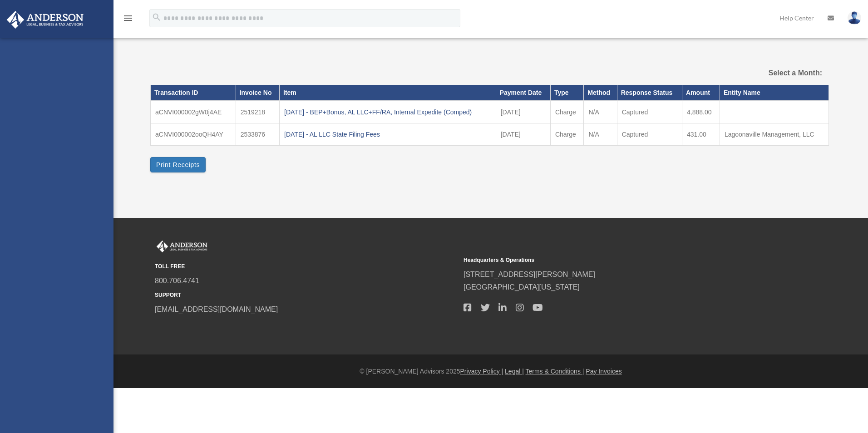 This screenshot has height=433, width=868. Describe the element at coordinates (523, 93) in the screenshot. I see `th: Payment Date` at that location.